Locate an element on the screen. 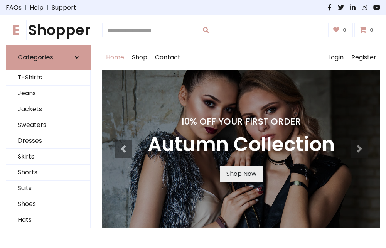 The height and width of the screenshot is (248, 386). a: Register is located at coordinates (363, 57).